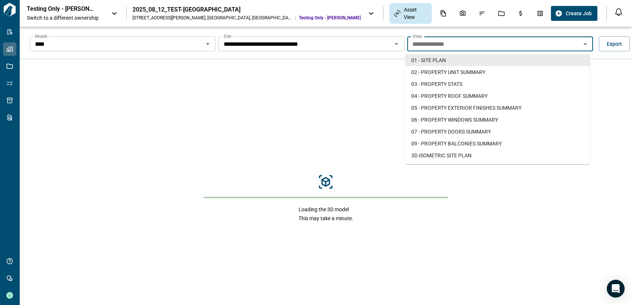 Image resolution: width=632 pixels, height=305 pixels. I want to click on button: Open notification feed, so click(618, 12).